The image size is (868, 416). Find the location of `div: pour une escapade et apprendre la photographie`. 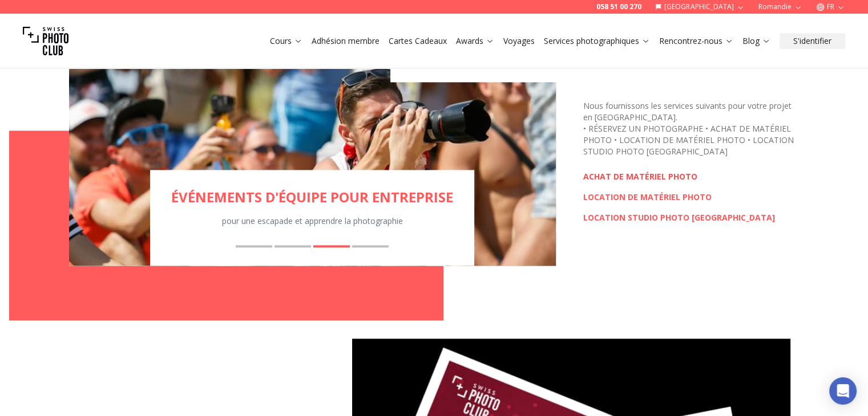

div: pour une escapade et apprendre la photographie is located at coordinates (312, 221).